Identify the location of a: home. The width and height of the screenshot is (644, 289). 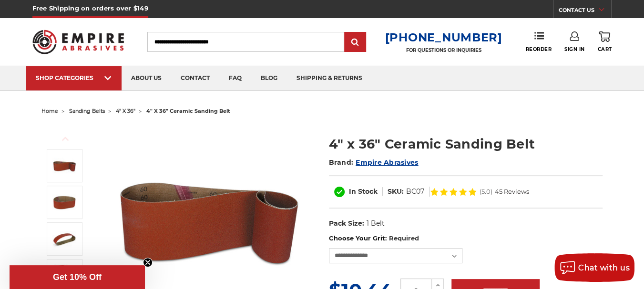
(49, 111).